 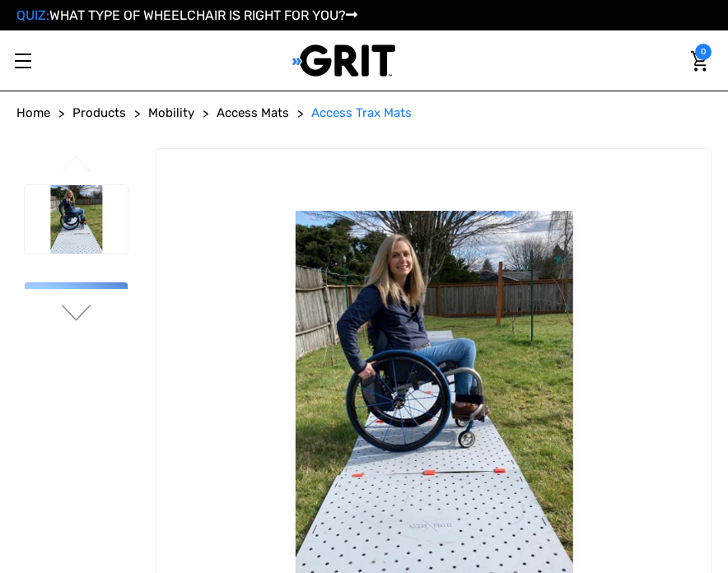 I want to click on span: QUIZ:, so click(x=33, y=15).